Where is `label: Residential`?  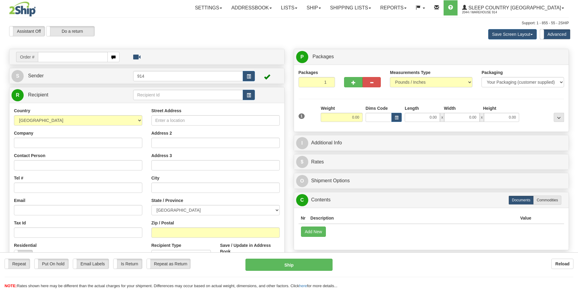 label: Residential is located at coordinates (25, 246).